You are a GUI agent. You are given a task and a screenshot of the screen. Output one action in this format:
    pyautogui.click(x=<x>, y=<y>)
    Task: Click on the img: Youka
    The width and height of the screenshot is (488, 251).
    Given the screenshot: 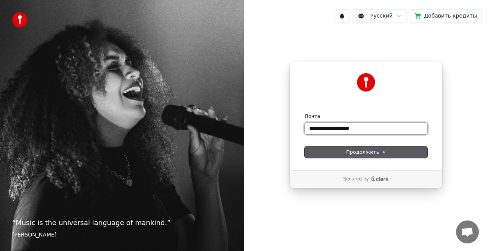 What is the action you would take?
    pyautogui.click(x=366, y=82)
    